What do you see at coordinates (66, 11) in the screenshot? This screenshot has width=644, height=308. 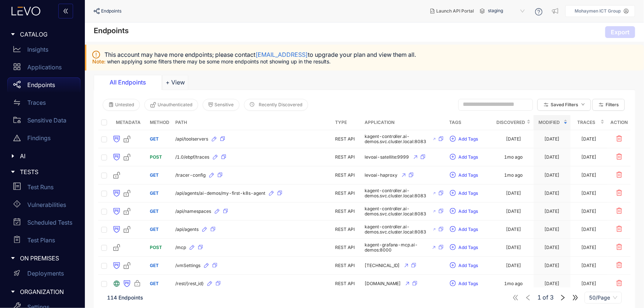 I see `button: double-left` at bounding box center [66, 11].